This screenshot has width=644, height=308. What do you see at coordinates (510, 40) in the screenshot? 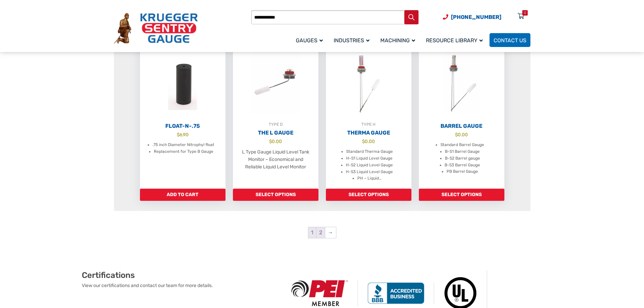
I see `a: Contact Us` at bounding box center [510, 40].